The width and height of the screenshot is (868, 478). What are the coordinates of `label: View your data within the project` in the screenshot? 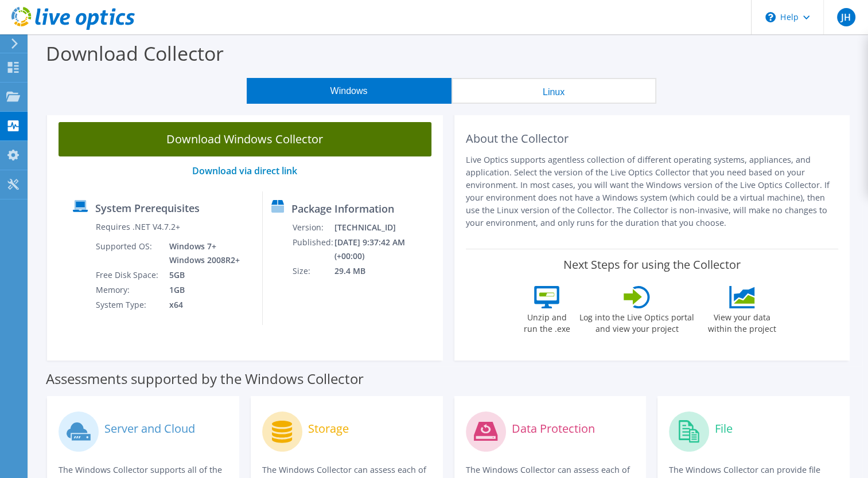 It's located at (742, 321).